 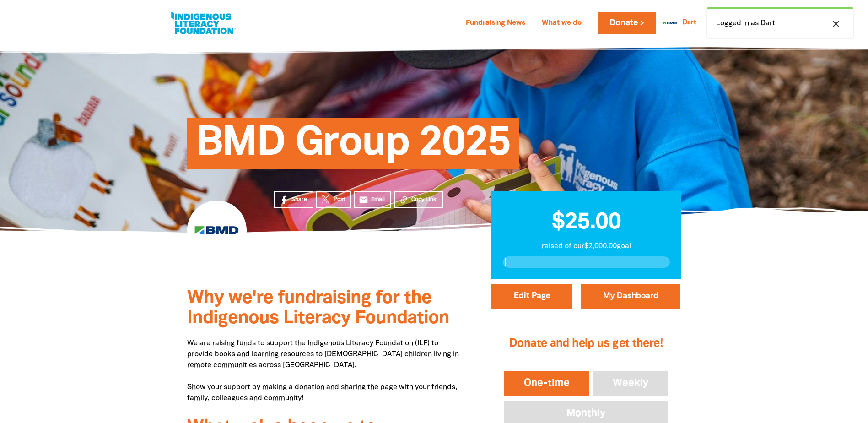 What do you see at coordinates (294, 199) in the screenshot?
I see `a: Share` at bounding box center [294, 199].